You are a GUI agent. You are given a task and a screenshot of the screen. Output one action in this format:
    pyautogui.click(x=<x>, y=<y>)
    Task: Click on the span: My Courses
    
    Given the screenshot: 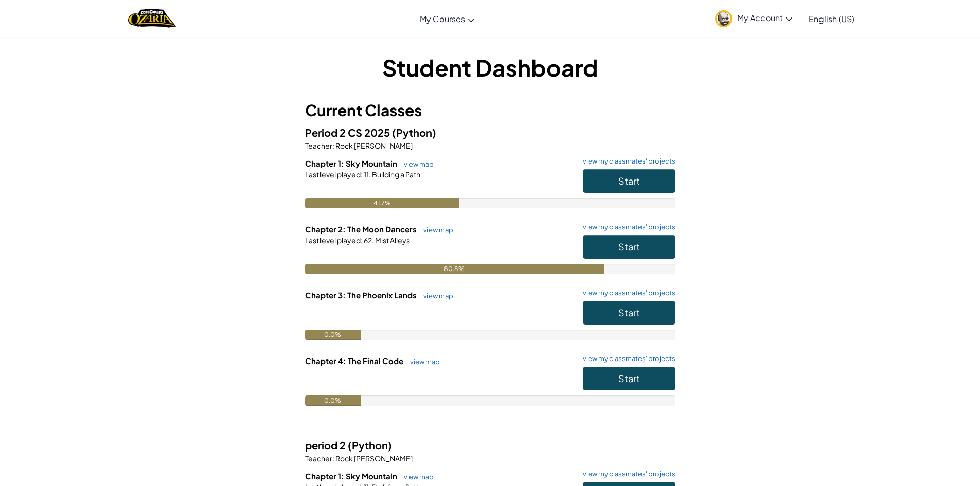 What is the action you would take?
    pyautogui.click(x=443, y=18)
    